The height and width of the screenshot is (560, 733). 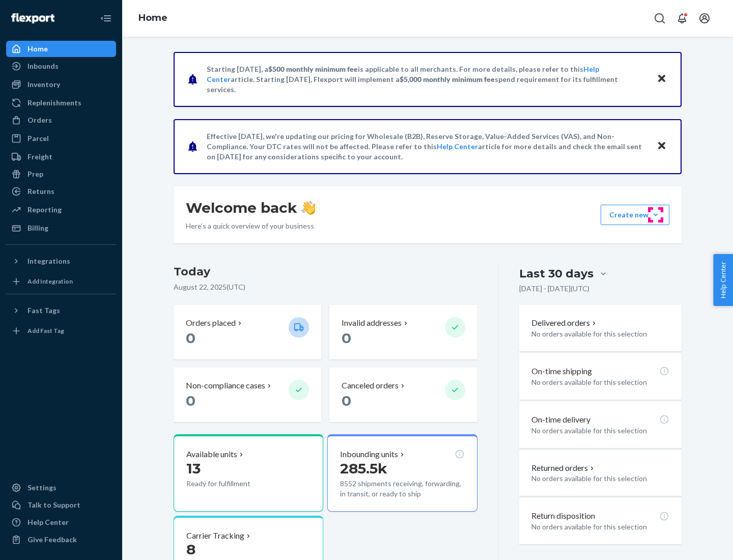 What do you see at coordinates (194, 468) in the screenshot?
I see `span: 13` at bounding box center [194, 468].